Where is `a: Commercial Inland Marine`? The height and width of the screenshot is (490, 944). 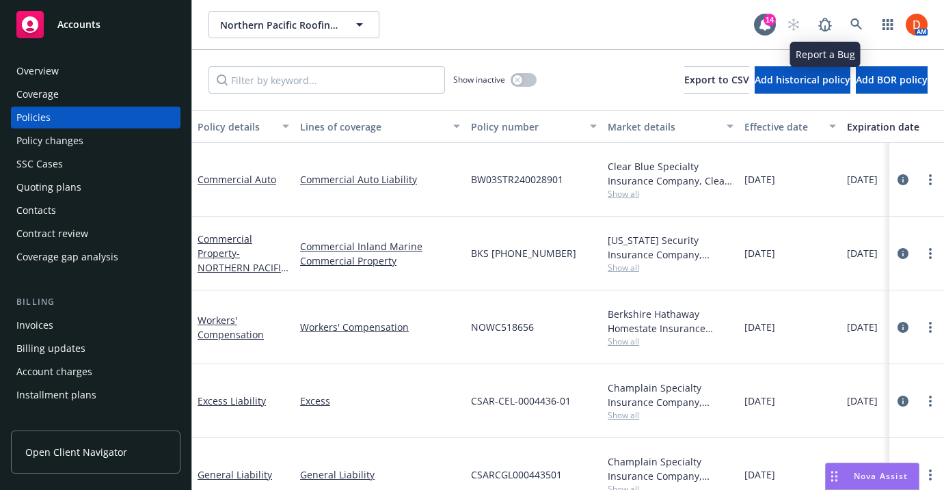
a: Commercial Inland Marine is located at coordinates (380, 246).